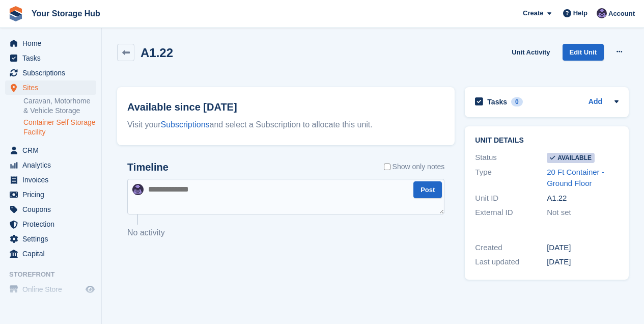 This screenshot has height=324, width=644. Describe the element at coordinates (53, 180) in the screenshot. I see `span: Invoices` at that location.